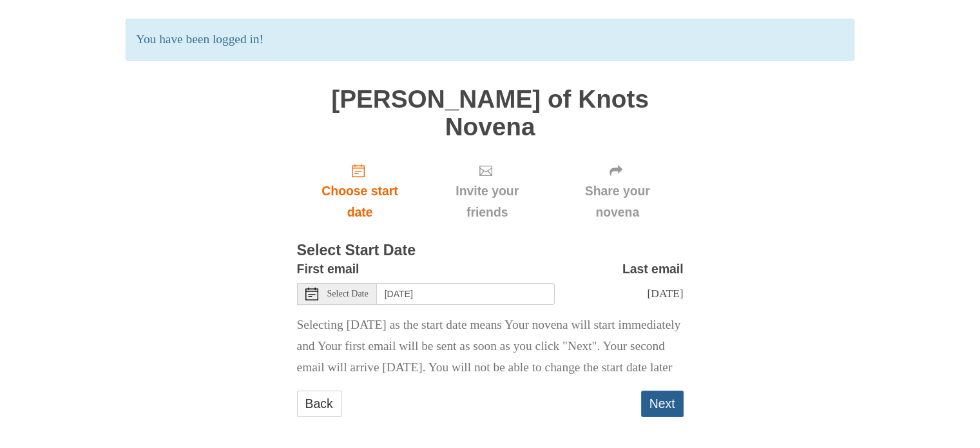  Describe the element at coordinates (328, 269) in the screenshot. I see `label: First email` at that location.